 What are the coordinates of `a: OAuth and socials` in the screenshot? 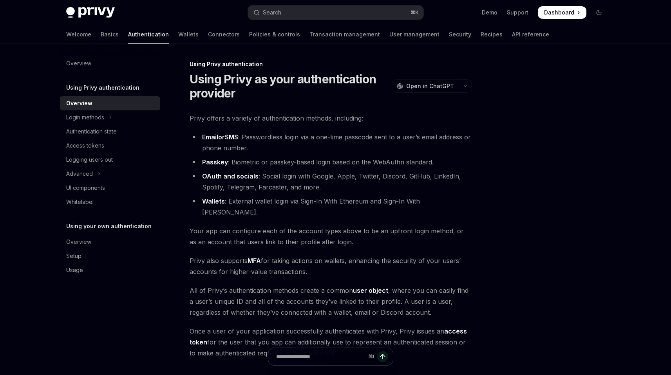 It's located at (230, 176).